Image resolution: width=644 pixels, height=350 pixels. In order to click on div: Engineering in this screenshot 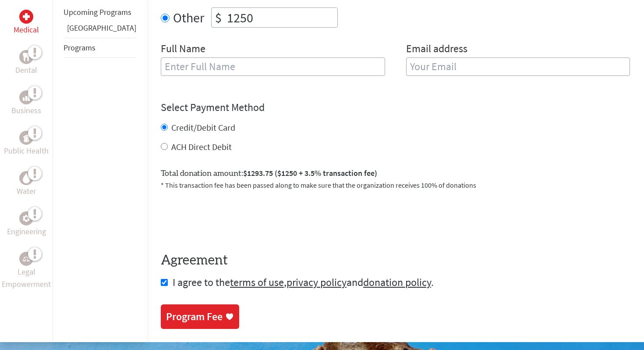, I will do `click(26, 218)`.